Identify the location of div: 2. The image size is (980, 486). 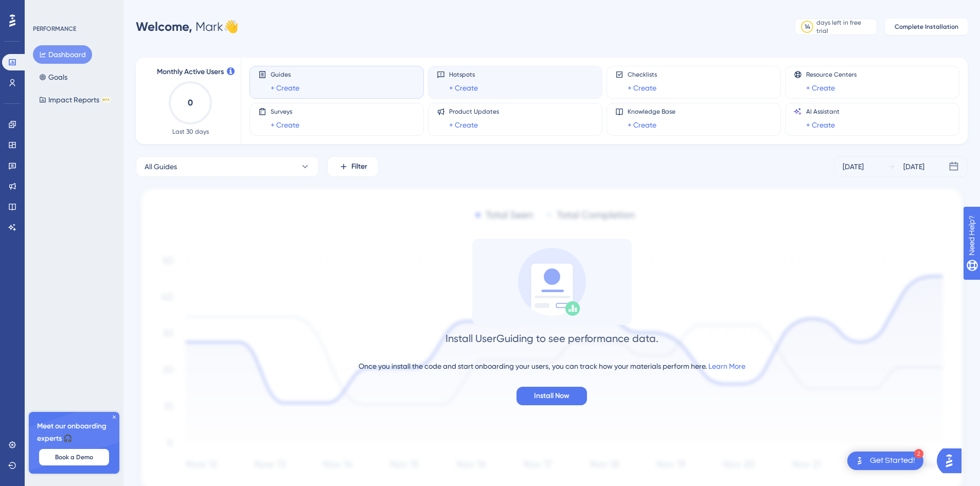
(919, 453).